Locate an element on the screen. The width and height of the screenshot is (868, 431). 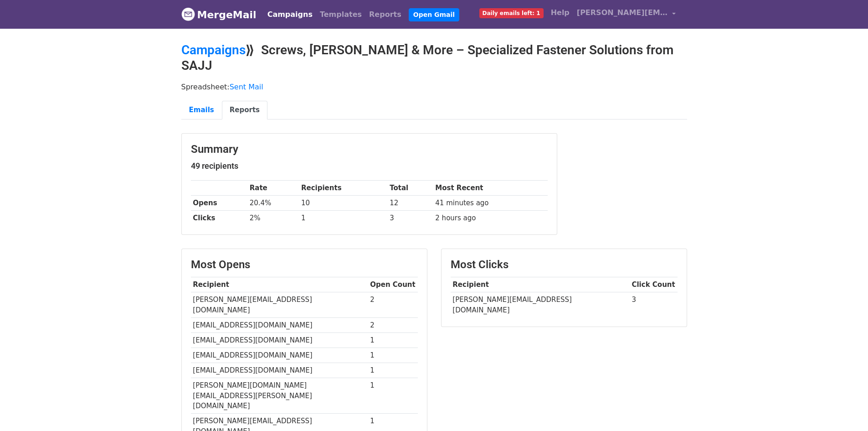
img: MergeMail logo is located at coordinates (188, 14).